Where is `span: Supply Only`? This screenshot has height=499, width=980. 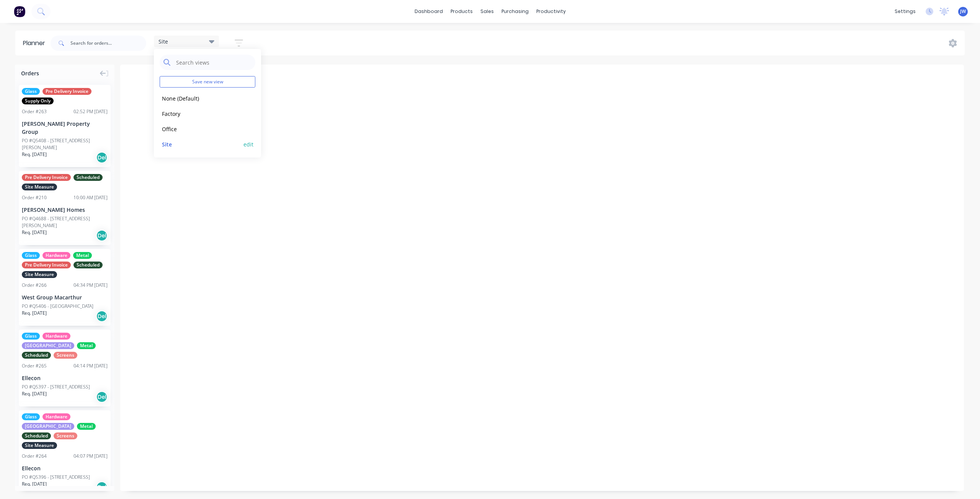
span: Supply Only is located at coordinates (37, 101).